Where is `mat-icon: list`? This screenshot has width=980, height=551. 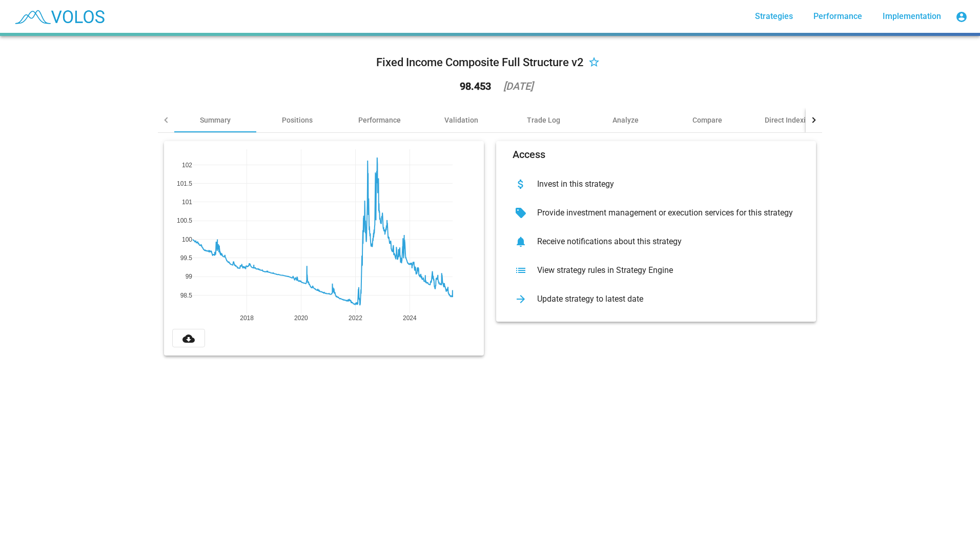
mat-icon: list is located at coordinates (521, 270).